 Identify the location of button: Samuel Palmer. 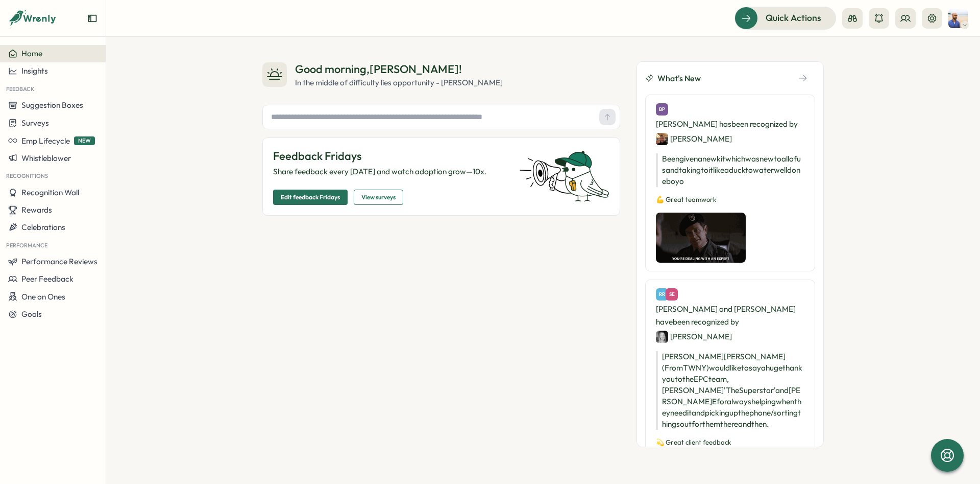
(958, 18).